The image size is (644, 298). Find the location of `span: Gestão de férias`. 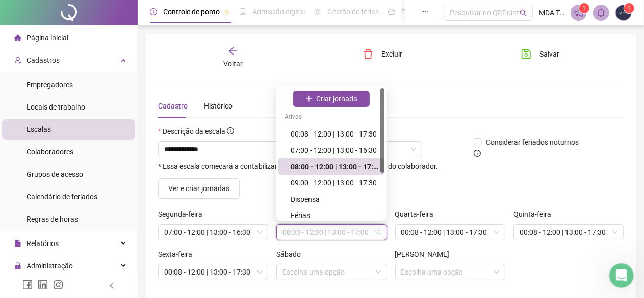

span: Gestão de férias is located at coordinates (353, 12).